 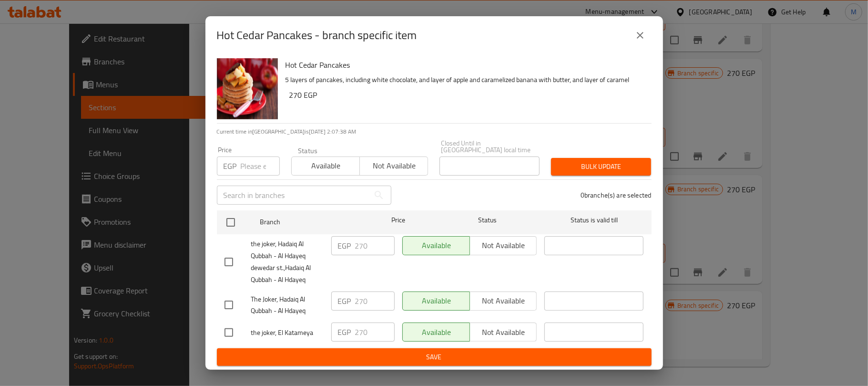 What do you see at coordinates (394, 166) in the screenshot?
I see `span: Not available` at bounding box center [394, 166].